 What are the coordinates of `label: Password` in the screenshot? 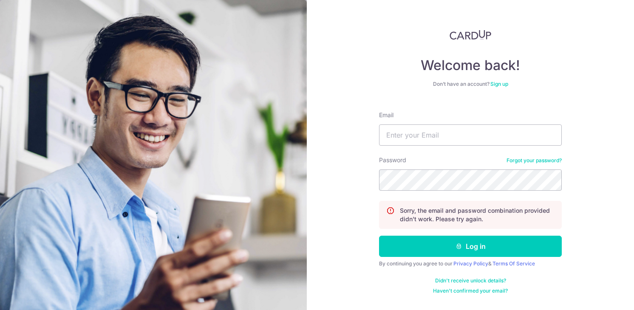 It's located at (392, 160).